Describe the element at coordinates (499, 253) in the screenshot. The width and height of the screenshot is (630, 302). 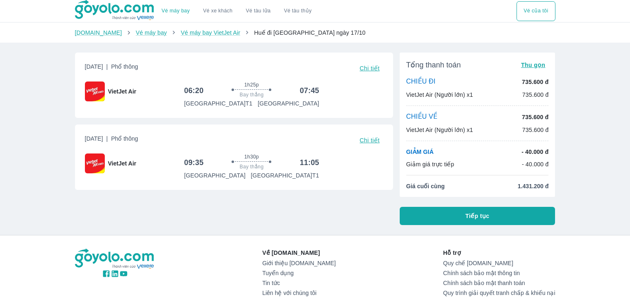
I see `p: Hỗ trợ` at that location.